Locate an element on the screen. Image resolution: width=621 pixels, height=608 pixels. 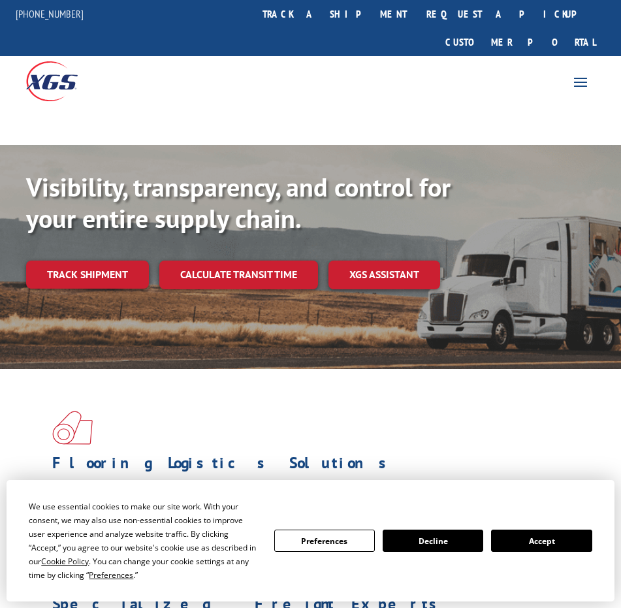
h1: Flooring Logistics Solutions is located at coordinates (305, 466).